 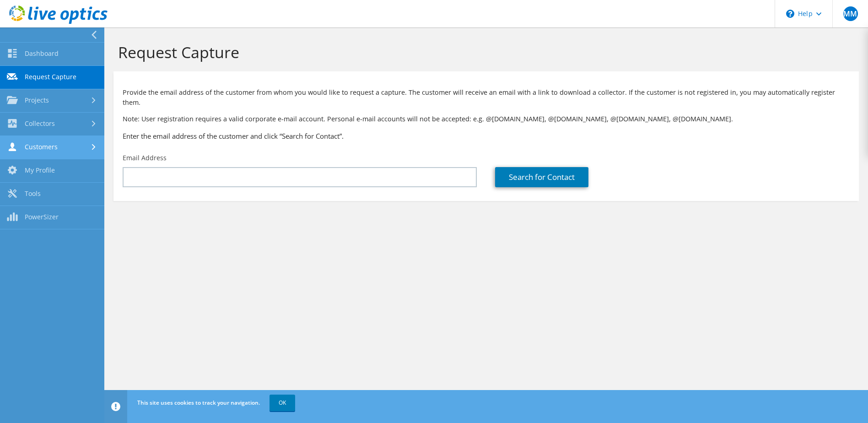 What do you see at coordinates (282, 403) in the screenshot?
I see `a: OK` at bounding box center [282, 403].